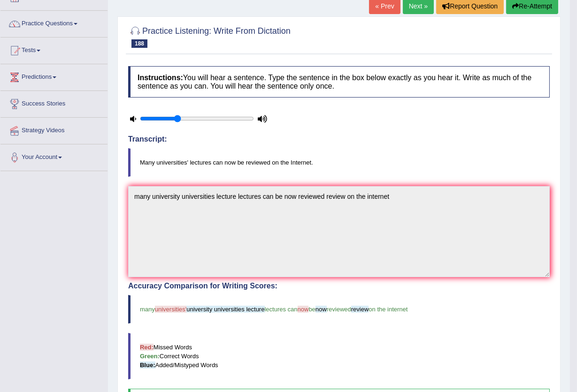 The width and height of the screenshot is (577, 392). I want to click on a: Your Account, so click(54, 156).